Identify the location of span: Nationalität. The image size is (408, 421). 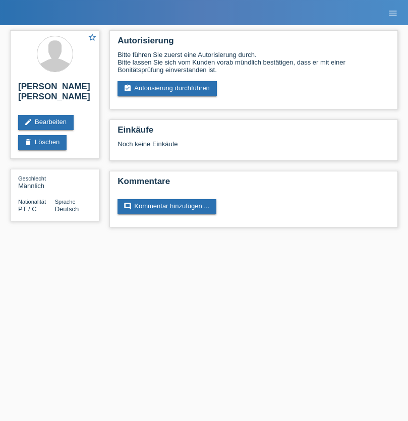
(32, 202).